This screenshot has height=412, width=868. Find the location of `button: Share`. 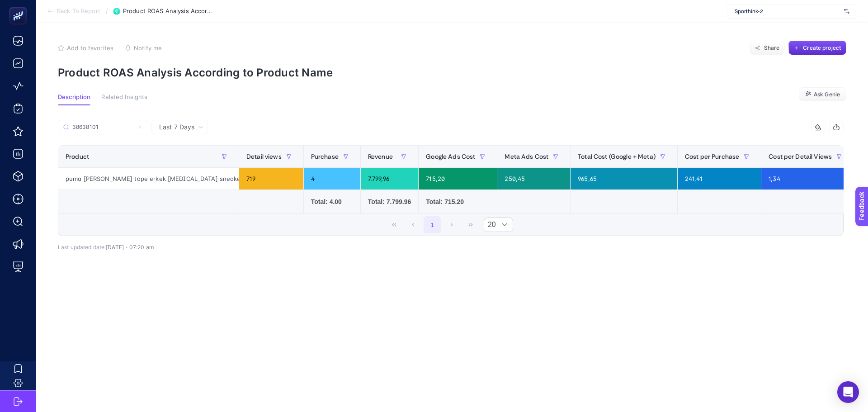

button: Share is located at coordinates (767, 48).